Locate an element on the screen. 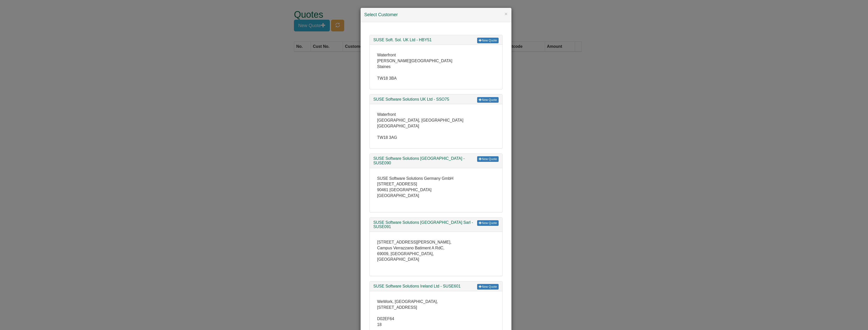 The width and height of the screenshot is (868, 330). span: Staines is located at coordinates (384, 66).